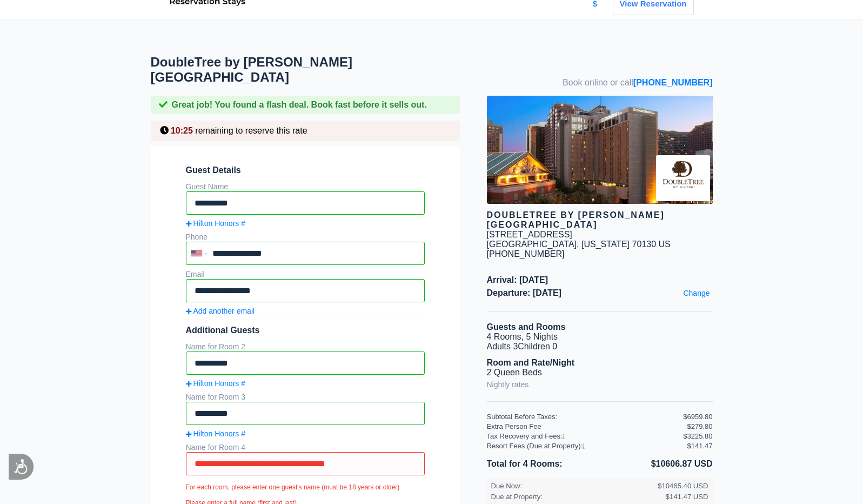 The image size is (863, 504). What do you see at coordinates (683, 485) in the screenshot?
I see `div: $10465.40 USD` at bounding box center [683, 485].